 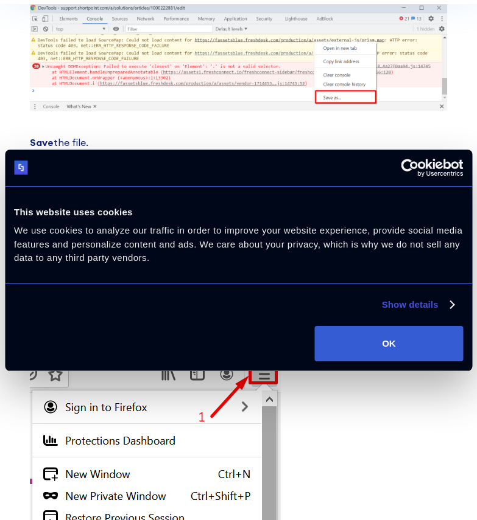 I want to click on a: Show details, so click(x=418, y=305).